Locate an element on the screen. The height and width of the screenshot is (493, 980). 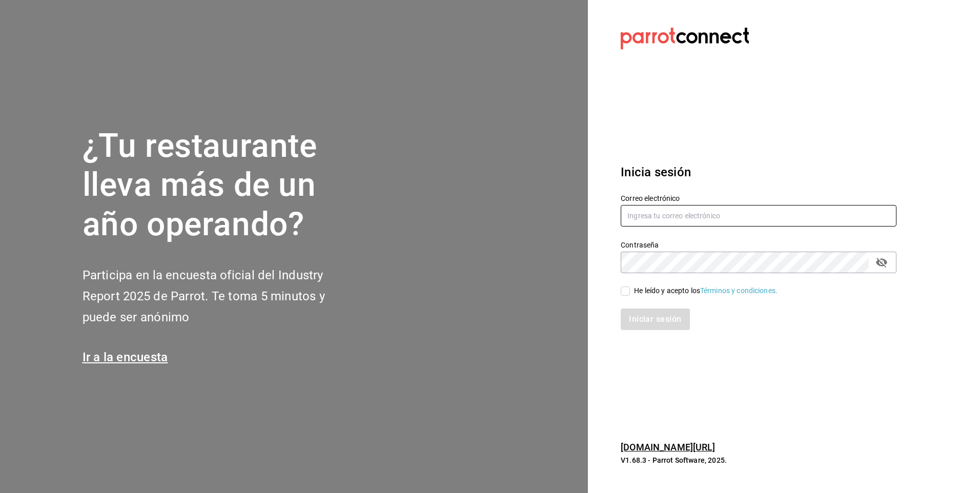
h3: Inicia sesión is located at coordinates (758, 173).